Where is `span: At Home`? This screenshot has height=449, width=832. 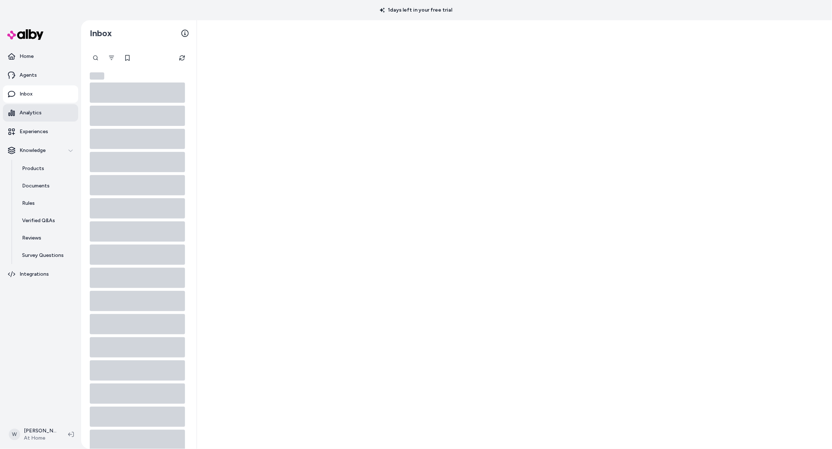
span: At Home is located at coordinates (40, 439).